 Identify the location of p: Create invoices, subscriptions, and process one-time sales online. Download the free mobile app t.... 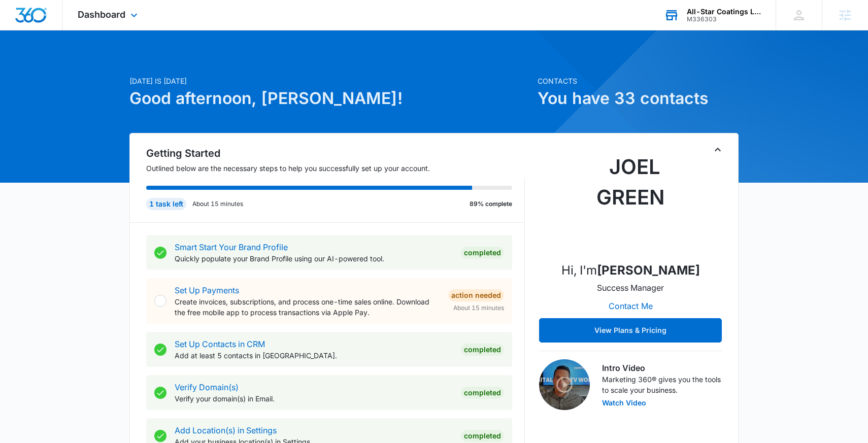
(307, 307).